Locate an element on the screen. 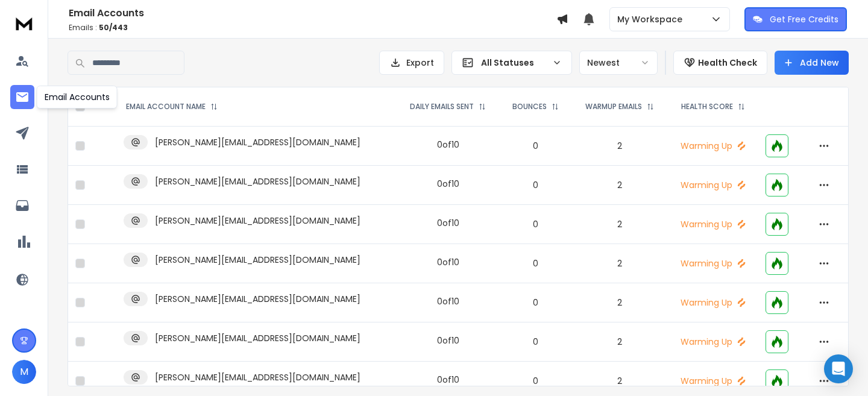 This screenshot has height=396, width=868. p: Health Check is located at coordinates (728, 63).